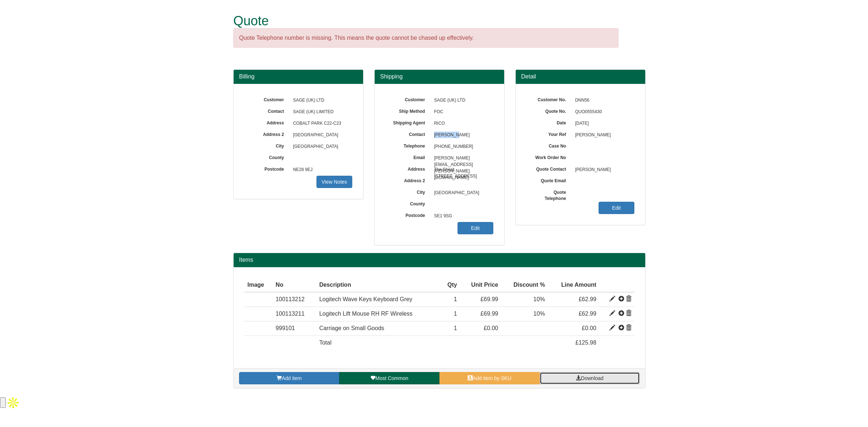 The image size is (868, 427). I want to click on span: QUO0555430, so click(603, 112).